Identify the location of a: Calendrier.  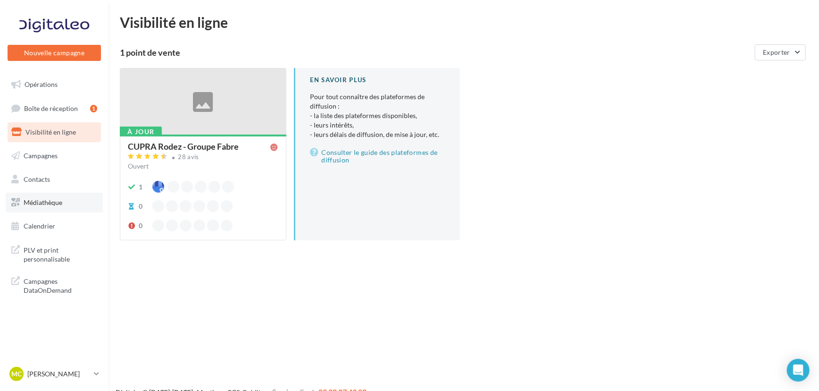
(54, 226).